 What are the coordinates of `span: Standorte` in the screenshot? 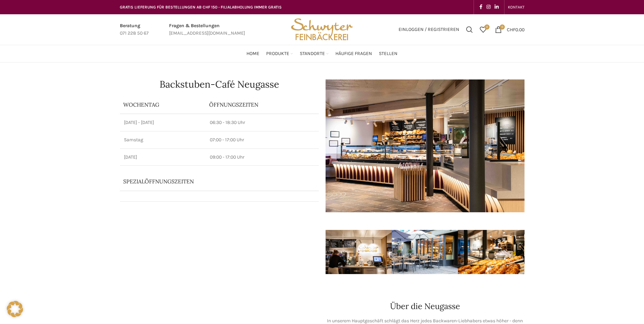 It's located at (312, 54).